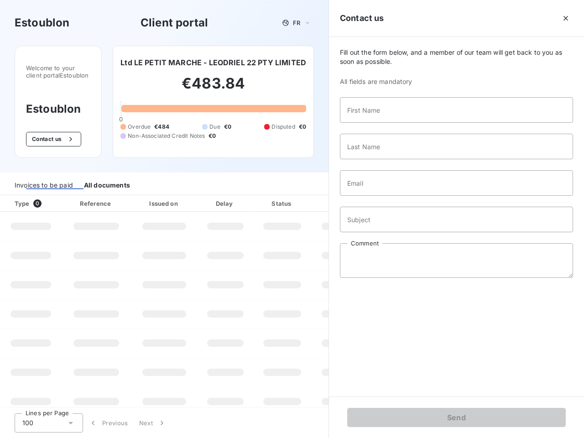 The image size is (584, 438). I want to click on span: Non-Associated Credit Notes, so click(166, 136).